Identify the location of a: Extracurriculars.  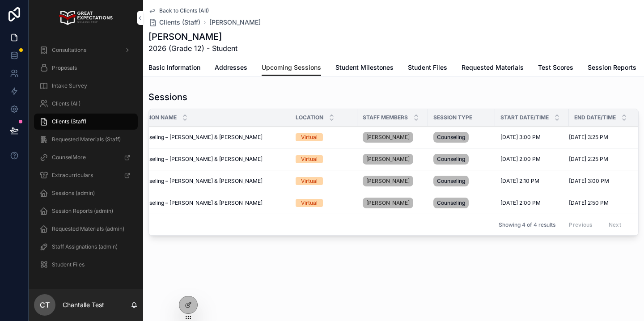
(86, 175).